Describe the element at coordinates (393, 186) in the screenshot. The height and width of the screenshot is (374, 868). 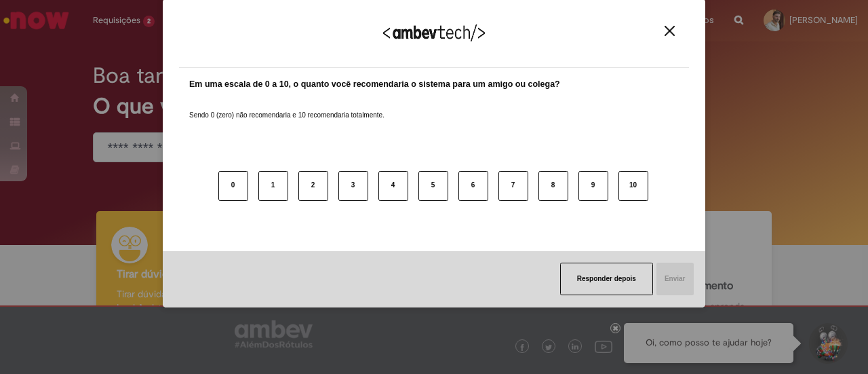
I see `button: 4` at that location.